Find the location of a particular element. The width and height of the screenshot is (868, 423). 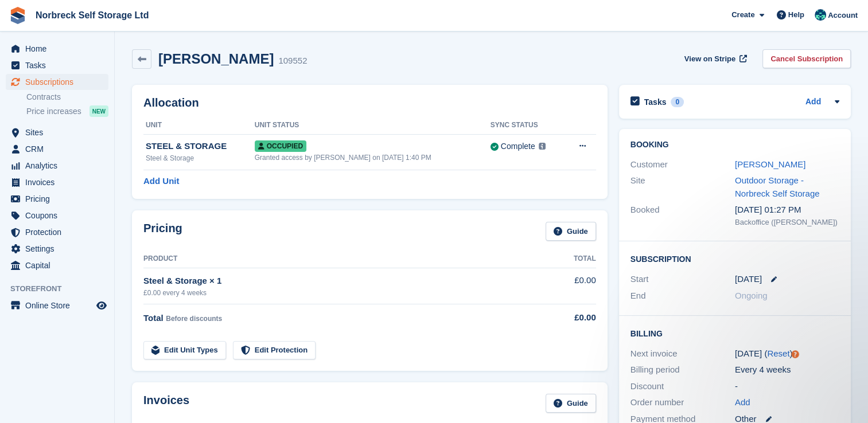

h2: Pricing is located at coordinates (163, 231).